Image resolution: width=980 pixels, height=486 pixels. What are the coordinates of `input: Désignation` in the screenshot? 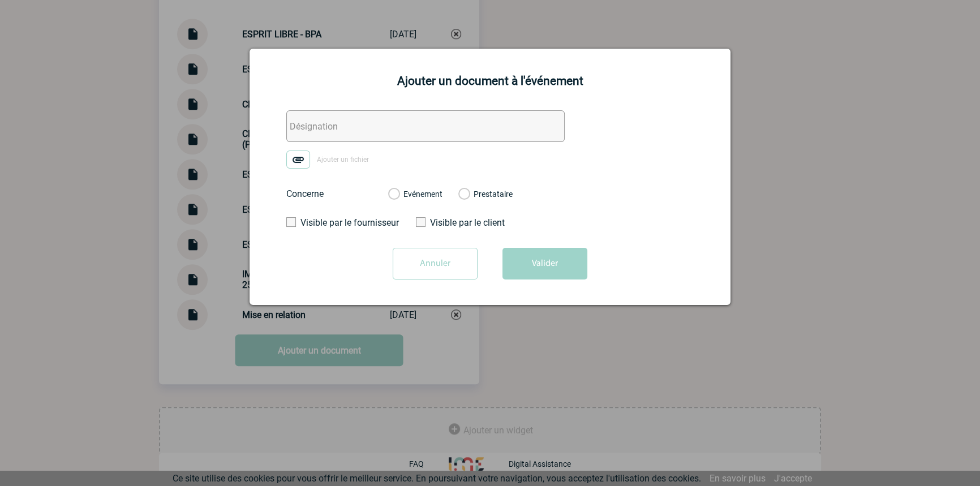 It's located at (425, 126).